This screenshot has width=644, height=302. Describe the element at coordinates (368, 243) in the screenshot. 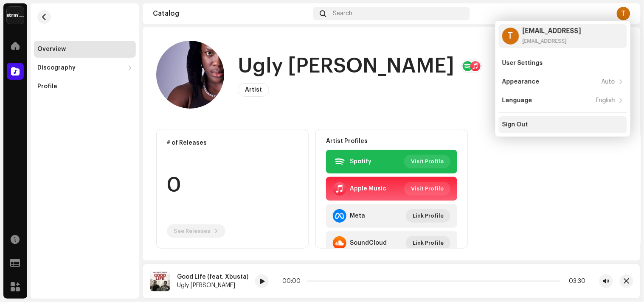

I see `div: SoundCloud` at that location.